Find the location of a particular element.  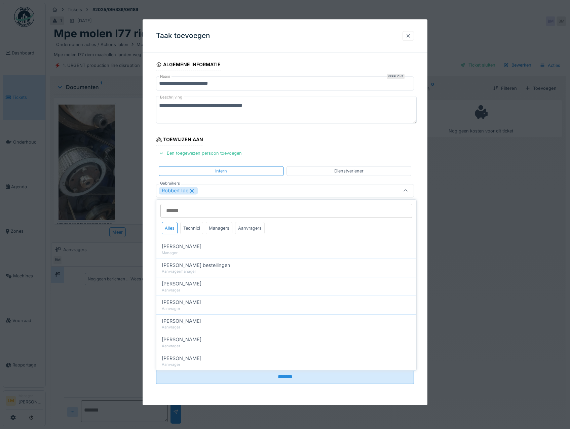

div: Managers is located at coordinates (219, 228).